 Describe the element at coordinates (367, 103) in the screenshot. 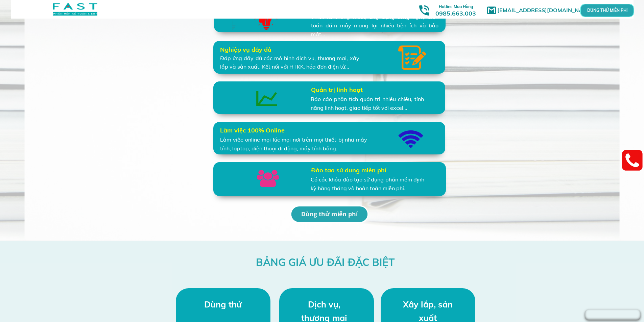

I see `div: Báo cáo phân tích quản trị nhiều chiều, tính năng linh hoạt, giao tiếp tốt với excel…` at that location.